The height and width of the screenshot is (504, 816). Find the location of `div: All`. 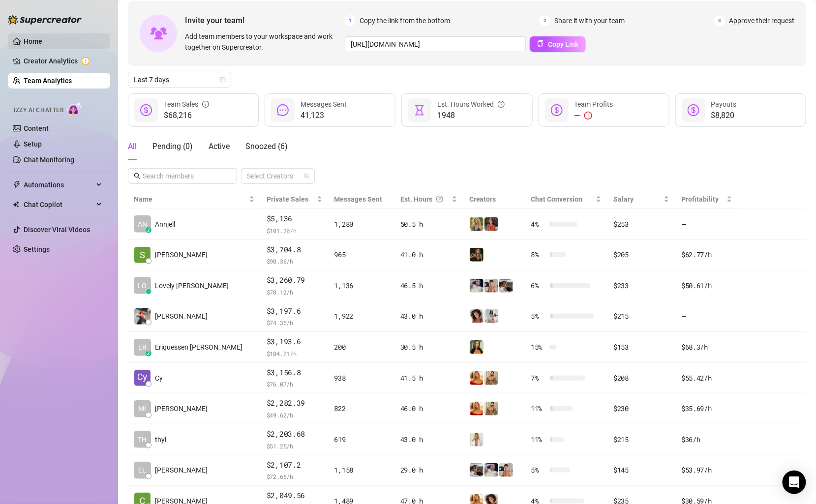

div: All is located at coordinates (132, 146).